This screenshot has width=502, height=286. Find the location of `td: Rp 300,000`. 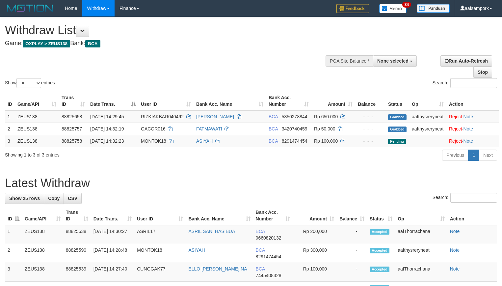

td: Rp 300,000 is located at coordinates (315, 253).